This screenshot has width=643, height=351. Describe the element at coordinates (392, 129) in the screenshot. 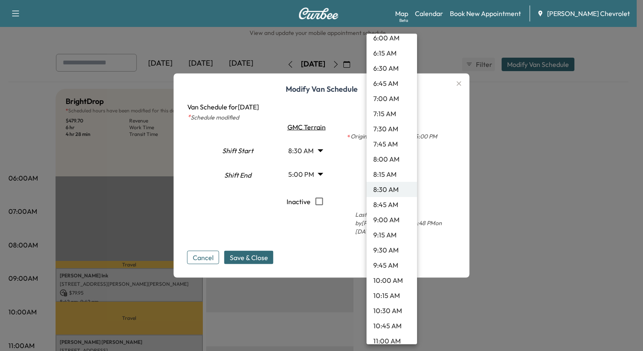

I see `li: 7:30 AM` at that location.